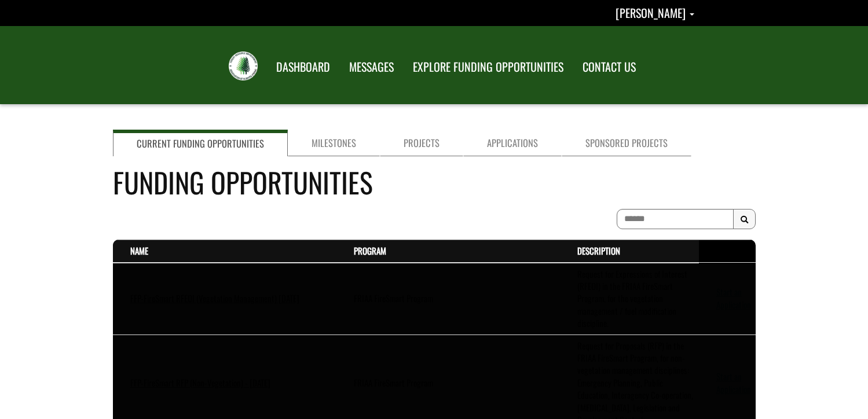 This screenshot has height=419, width=868. I want to click on a: MESSAGES, so click(371, 67).